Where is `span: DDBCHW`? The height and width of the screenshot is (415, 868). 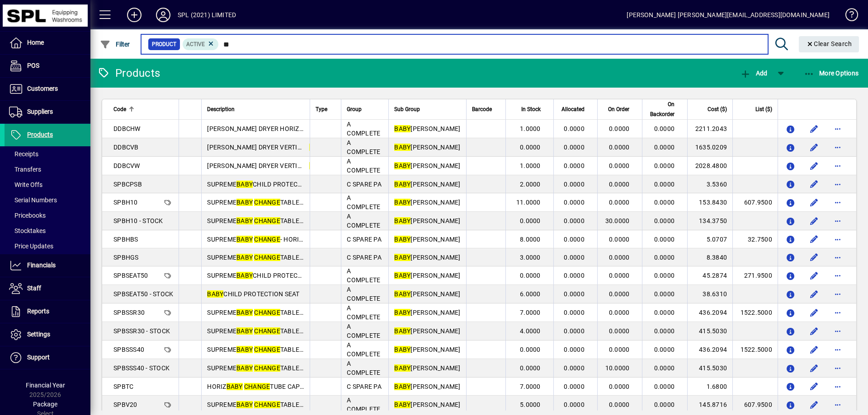
span: DDBCHW is located at coordinates (127, 128).